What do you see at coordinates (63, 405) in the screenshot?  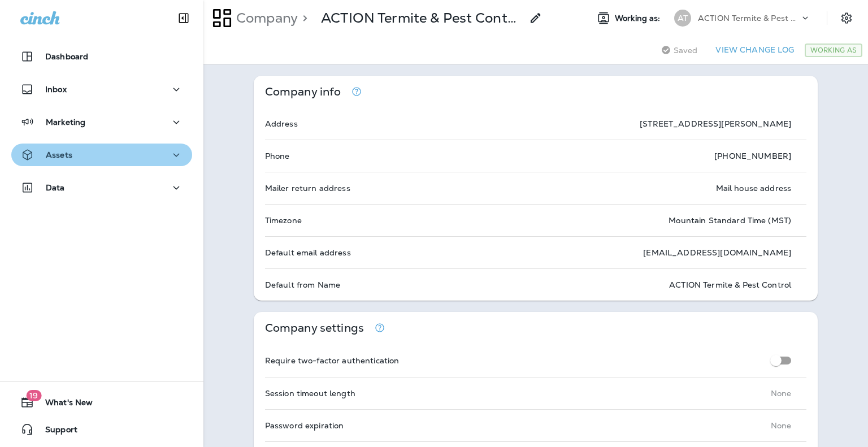 I see `span: What's New` at bounding box center [63, 405].